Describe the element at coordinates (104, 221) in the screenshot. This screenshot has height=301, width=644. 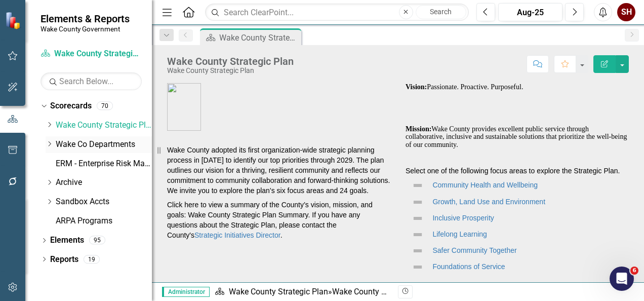
I see `a: ARPA Programs` at that location.